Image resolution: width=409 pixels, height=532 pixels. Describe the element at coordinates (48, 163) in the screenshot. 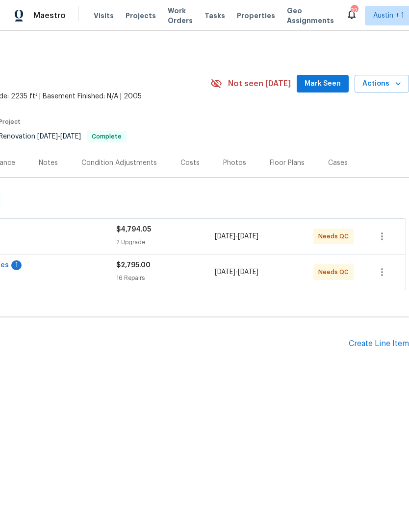

I see `div: Notes` at that location.